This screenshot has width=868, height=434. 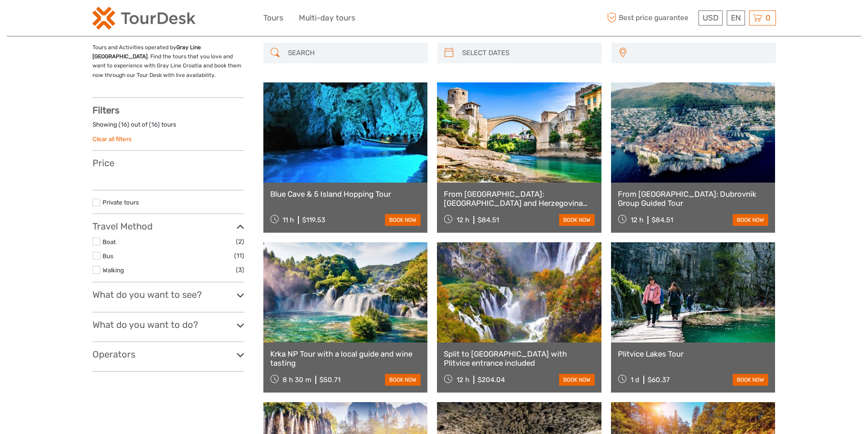 I want to click on a: Plitvice Lakes Tour, so click(x=693, y=354).